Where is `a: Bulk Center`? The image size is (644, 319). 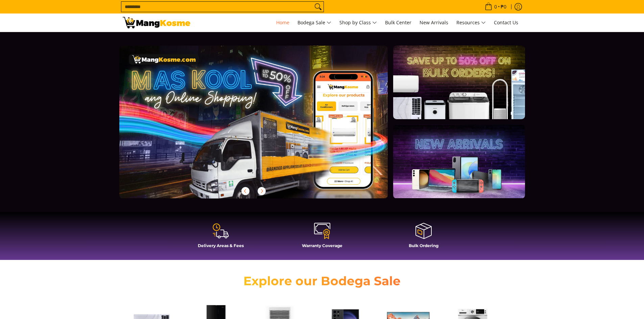 a: Bulk Center is located at coordinates (399, 22).